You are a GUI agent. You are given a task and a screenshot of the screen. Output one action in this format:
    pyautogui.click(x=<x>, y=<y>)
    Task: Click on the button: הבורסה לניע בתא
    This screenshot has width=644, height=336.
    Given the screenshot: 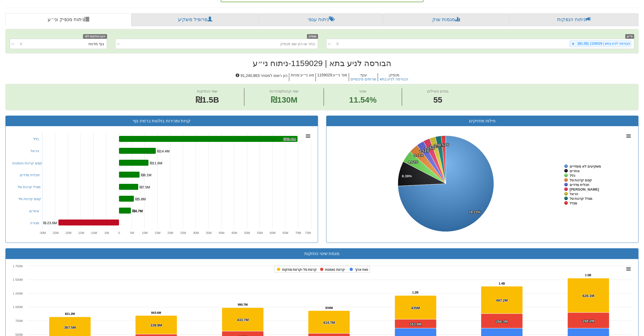 What is the action you would take?
    pyautogui.click(x=393, y=79)
    